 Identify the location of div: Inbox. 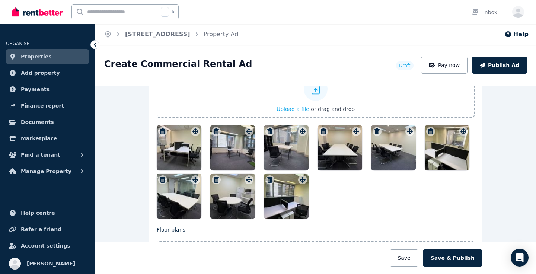
(484, 12).